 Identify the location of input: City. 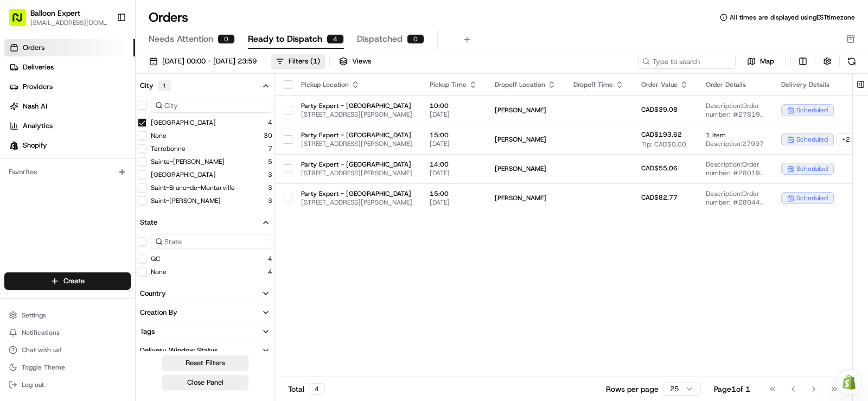
(212, 105).